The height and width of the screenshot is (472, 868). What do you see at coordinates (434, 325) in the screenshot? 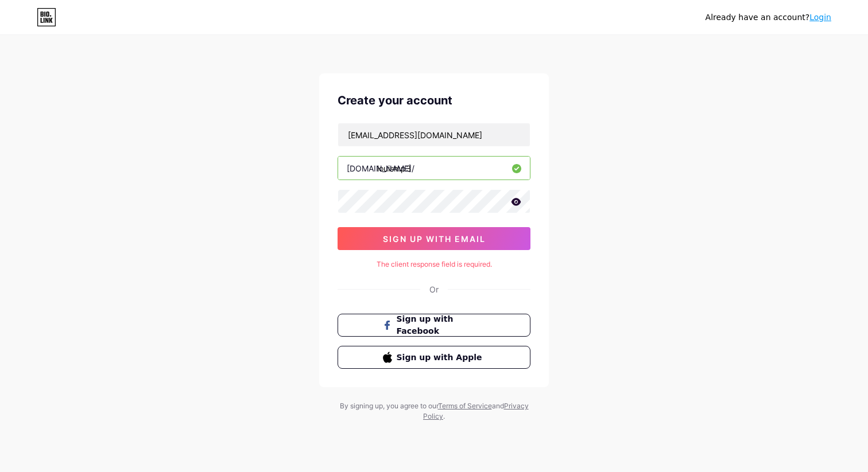
I see `a: Sign up with Facebook` at bounding box center [434, 325].